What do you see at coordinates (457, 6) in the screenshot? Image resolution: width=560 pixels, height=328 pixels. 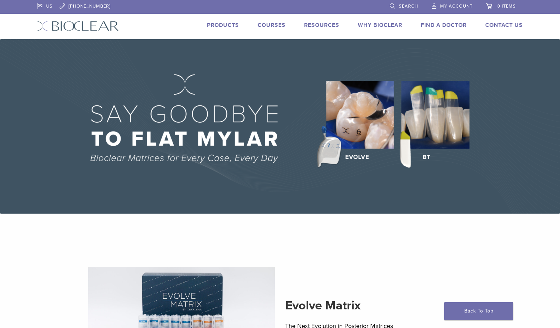 I see `span: My Account` at bounding box center [457, 6].